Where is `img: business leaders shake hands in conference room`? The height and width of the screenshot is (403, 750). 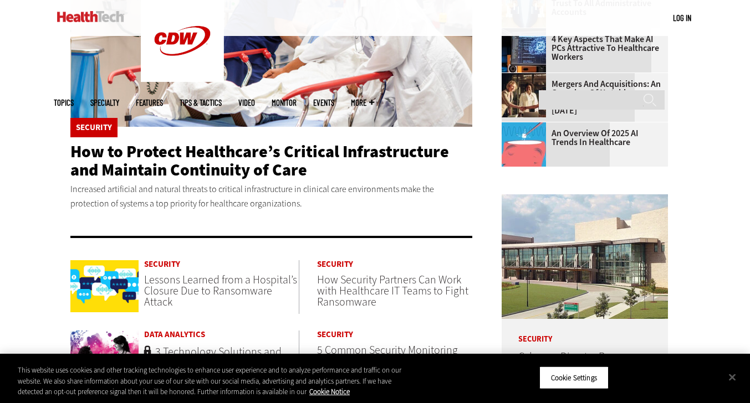
img: business leaders shake hands in conference room is located at coordinates (524, 95).